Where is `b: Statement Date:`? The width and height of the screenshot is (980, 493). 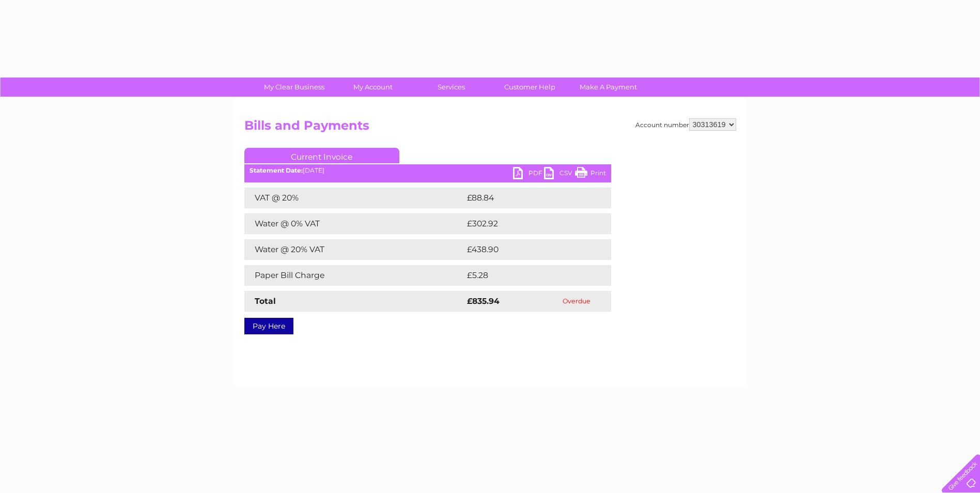 b: Statement Date: is located at coordinates (276, 170).